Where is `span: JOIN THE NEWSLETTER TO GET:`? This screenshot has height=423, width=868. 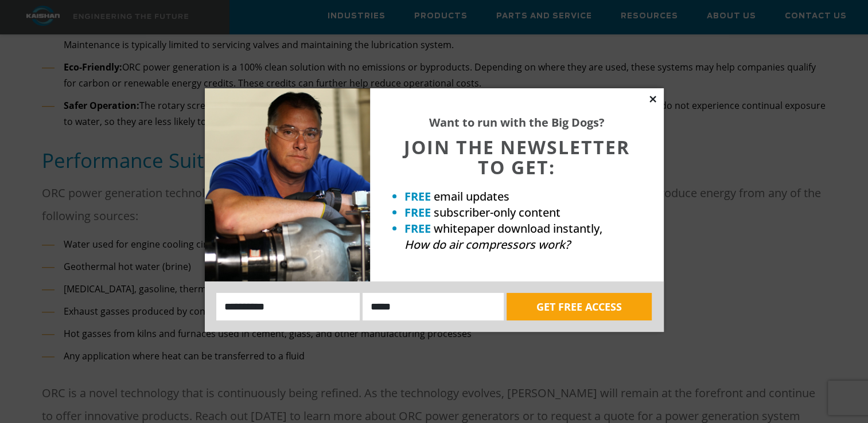
span: JOIN THE NEWSLETTER TO GET: is located at coordinates (517, 157).